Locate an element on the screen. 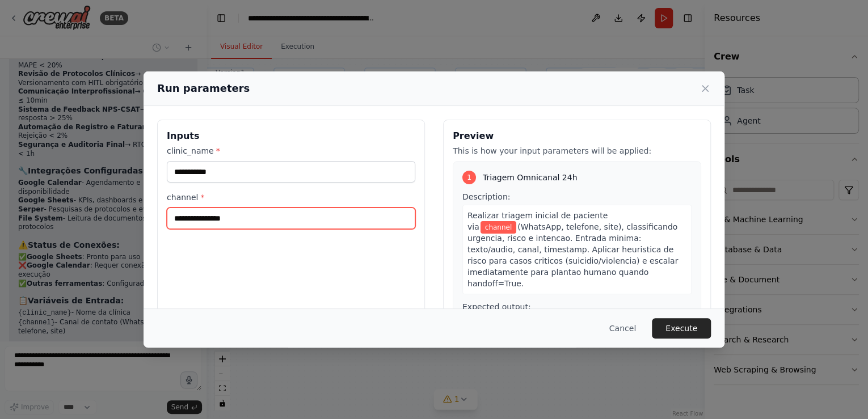 The image size is (868, 419). label: clinic_name is located at coordinates (291, 151).